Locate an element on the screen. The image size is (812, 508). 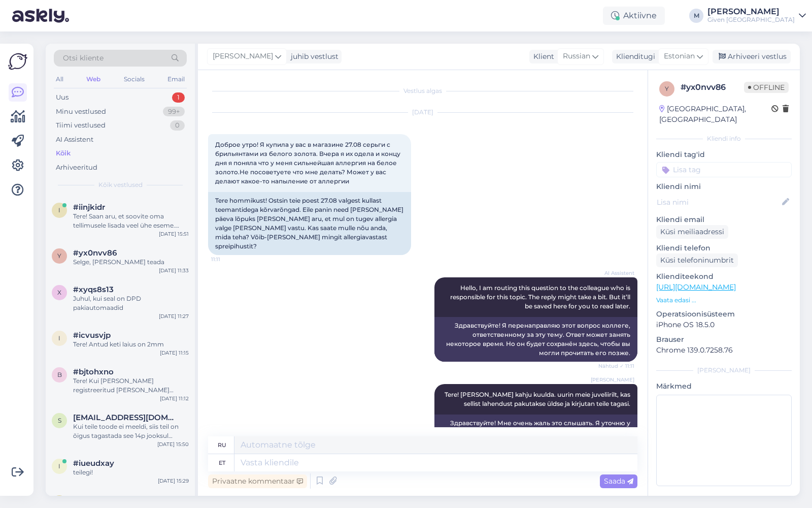
div: 0 is located at coordinates (177, 125).